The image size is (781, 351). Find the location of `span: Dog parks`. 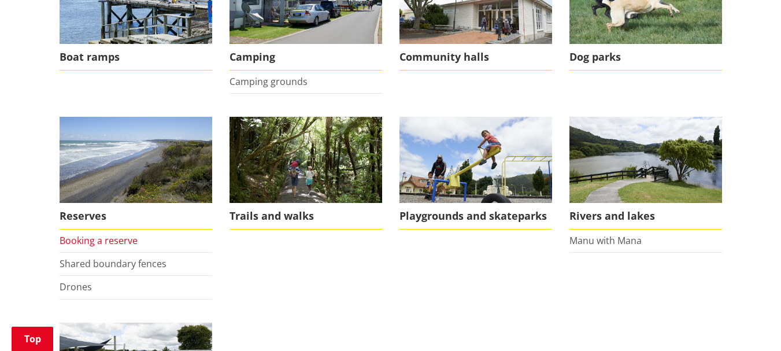

span: Dog parks is located at coordinates (646, 57).